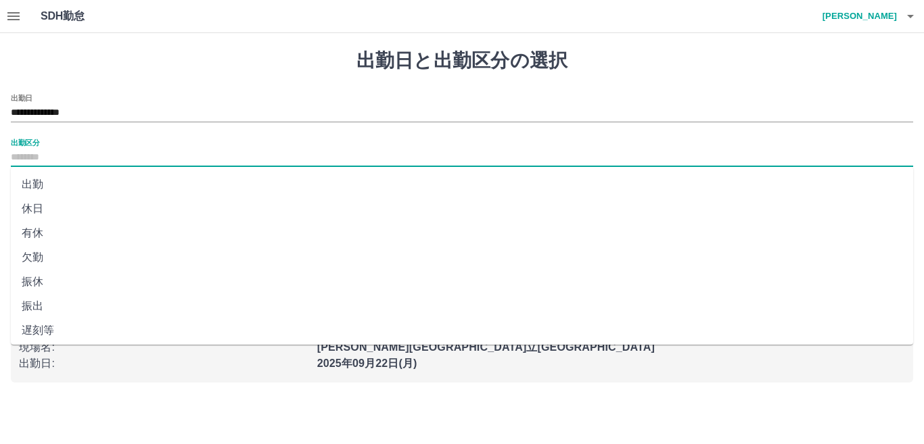 Image resolution: width=924 pixels, height=444 pixels. What do you see at coordinates (462, 282) in the screenshot?
I see `li: 振休` at bounding box center [462, 282].